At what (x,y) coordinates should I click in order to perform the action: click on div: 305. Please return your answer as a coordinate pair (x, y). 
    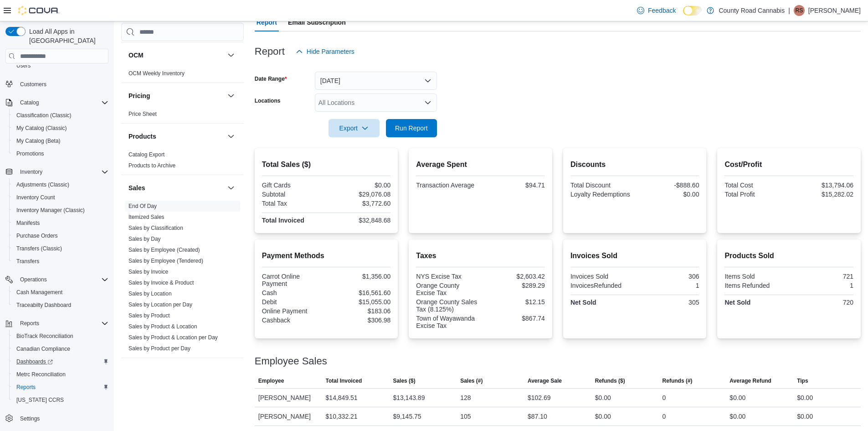
    Looking at the image, I should click on (667, 302).